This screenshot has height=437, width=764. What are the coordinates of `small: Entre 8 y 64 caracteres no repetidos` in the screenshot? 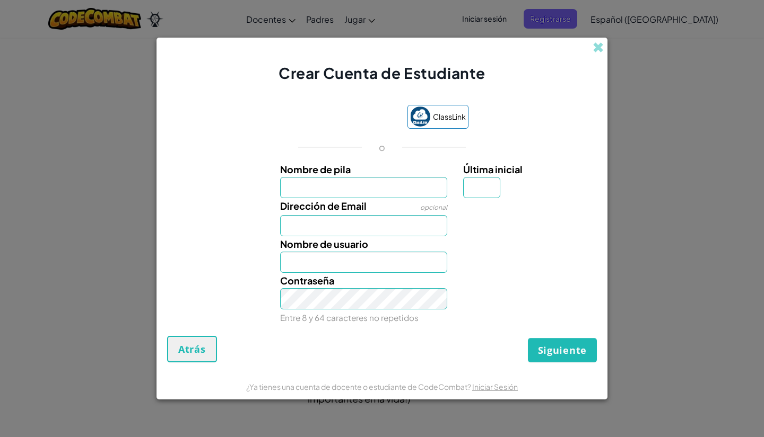 It's located at (349, 318).